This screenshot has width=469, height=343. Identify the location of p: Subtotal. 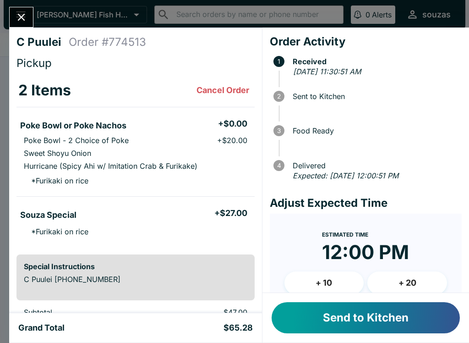
(84, 312).